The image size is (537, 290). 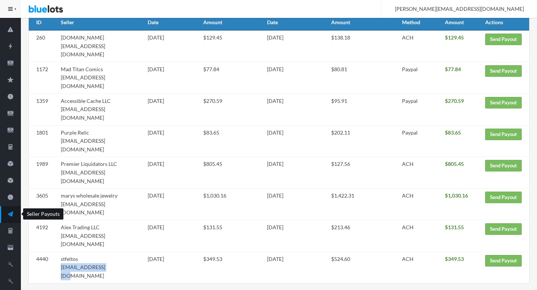 What do you see at coordinates (43, 204) in the screenshot?
I see `td: 3605` at bounding box center [43, 204].